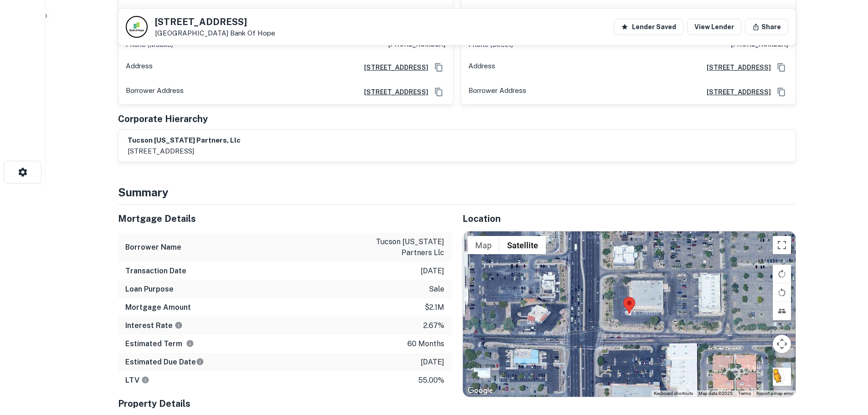  Describe the element at coordinates (160, 344) in the screenshot. I see `h6: Estimated Term` at that location.